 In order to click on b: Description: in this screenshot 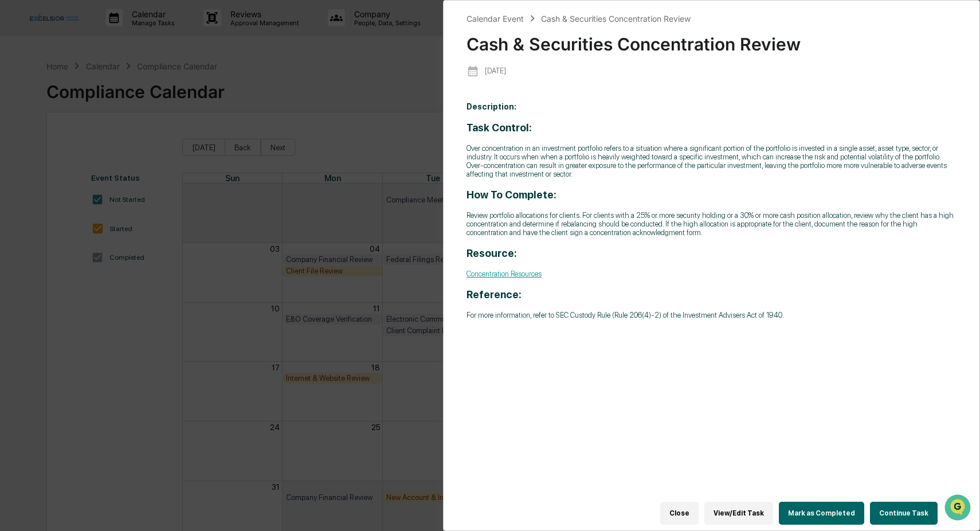, I will do `click(491, 106)`.